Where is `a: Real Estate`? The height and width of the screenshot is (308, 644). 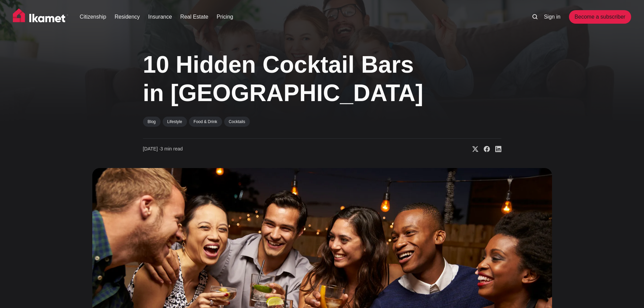
a: Real Estate is located at coordinates (194, 17).